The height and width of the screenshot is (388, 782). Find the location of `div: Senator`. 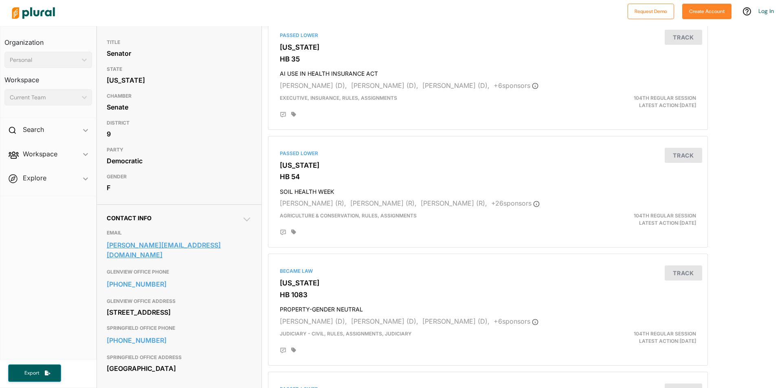

div: Senator is located at coordinates (179, 53).